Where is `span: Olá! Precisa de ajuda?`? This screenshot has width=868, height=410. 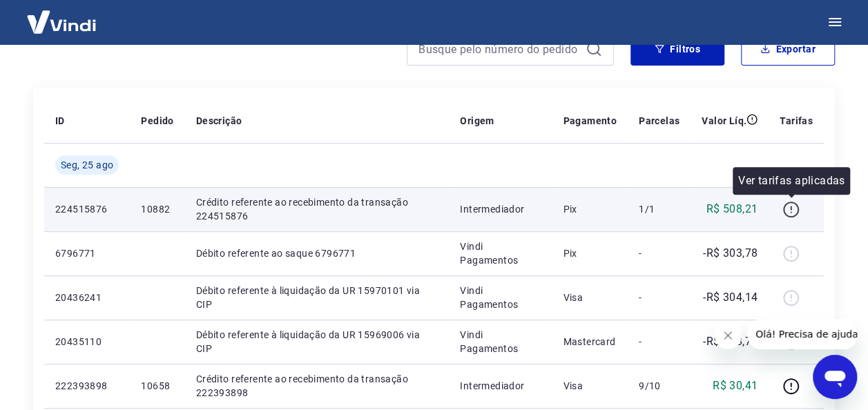
span: Olá! Precisa de ajuda? is located at coordinates (62, 15).